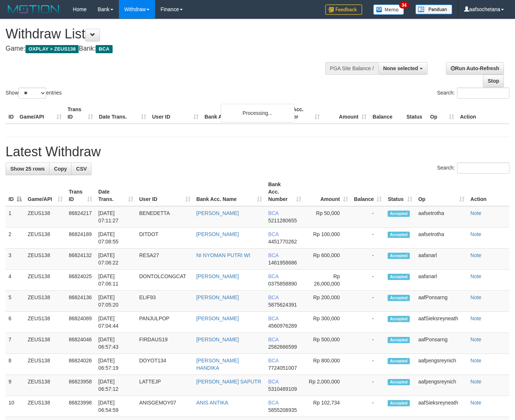 This screenshot has height=420, width=515. What do you see at coordinates (165, 322) in the screenshot?
I see `td: PANJULPOP` at bounding box center [165, 322].